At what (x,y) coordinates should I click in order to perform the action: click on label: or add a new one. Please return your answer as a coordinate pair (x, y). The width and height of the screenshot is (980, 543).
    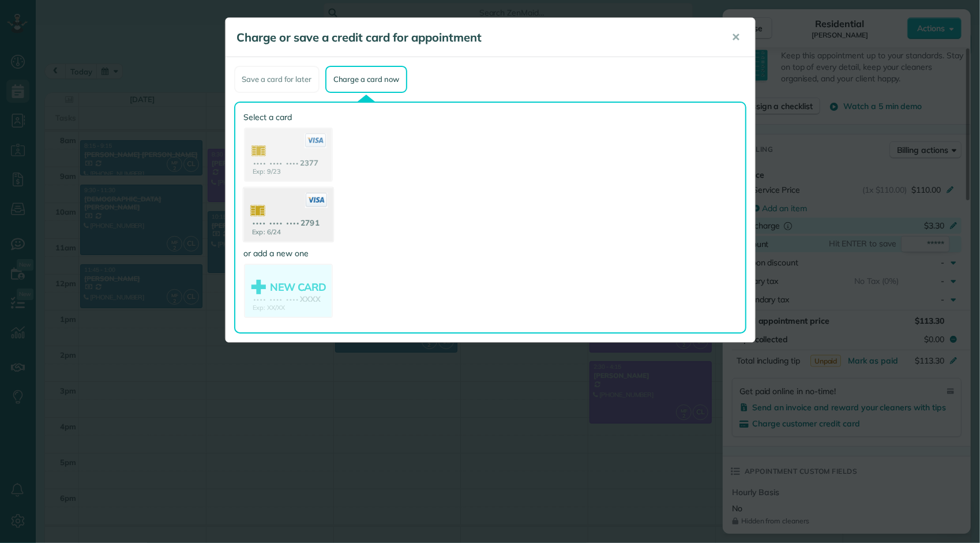
    Looking at the image, I should click on (289, 253).